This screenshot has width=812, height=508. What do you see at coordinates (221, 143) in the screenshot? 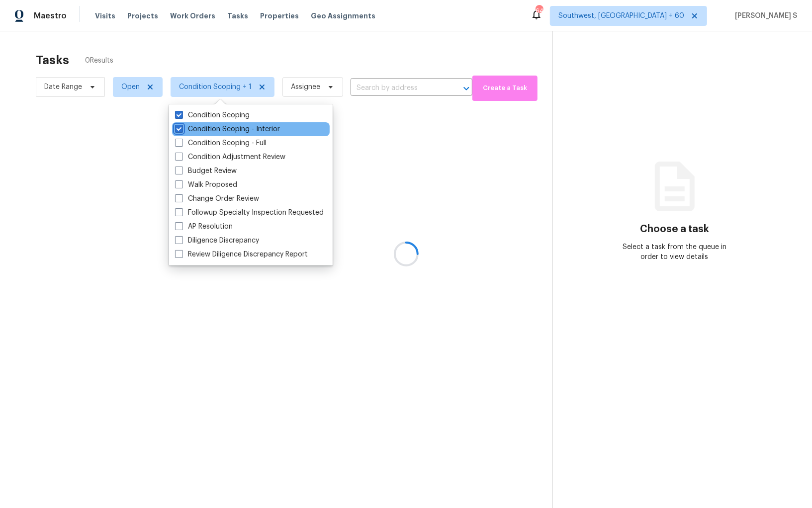
I see `label: Condition Scoping - Full` at bounding box center [221, 143].